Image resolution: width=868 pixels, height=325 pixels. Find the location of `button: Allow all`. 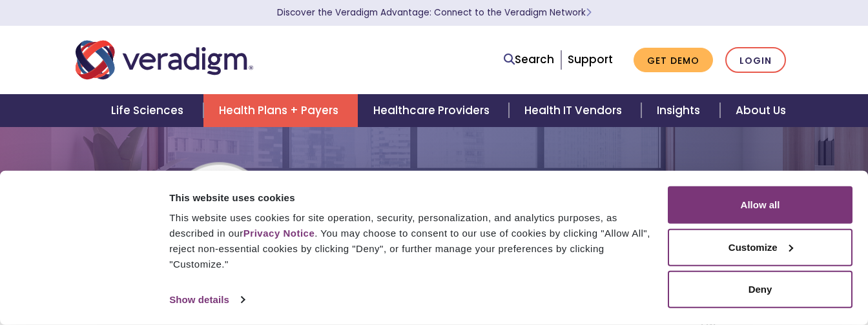

button: Allow all is located at coordinates (760, 205).